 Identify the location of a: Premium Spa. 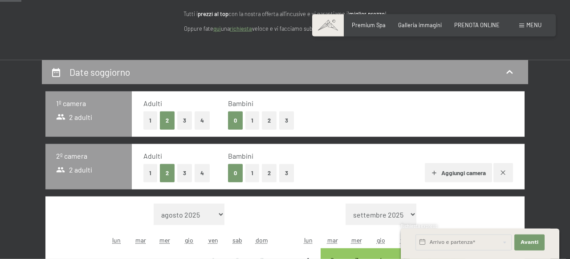
(369, 25).